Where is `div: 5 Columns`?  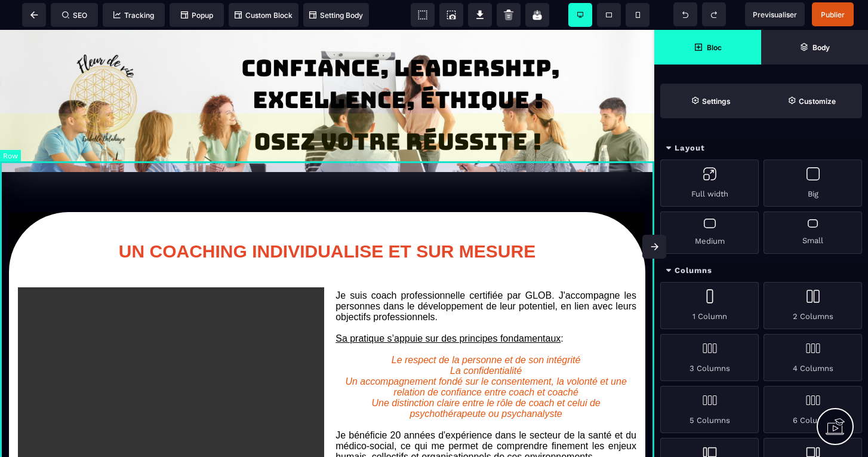 div: 5 Columns is located at coordinates (709, 409).